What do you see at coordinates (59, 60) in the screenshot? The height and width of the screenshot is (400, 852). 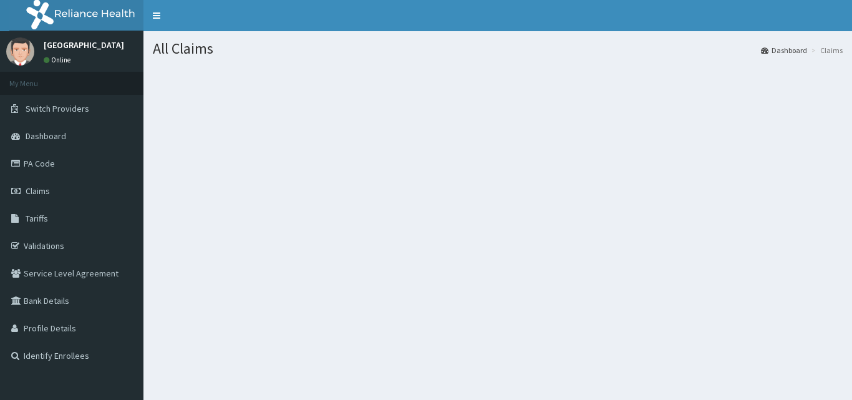 I see `a: Online` at bounding box center [59, 60].